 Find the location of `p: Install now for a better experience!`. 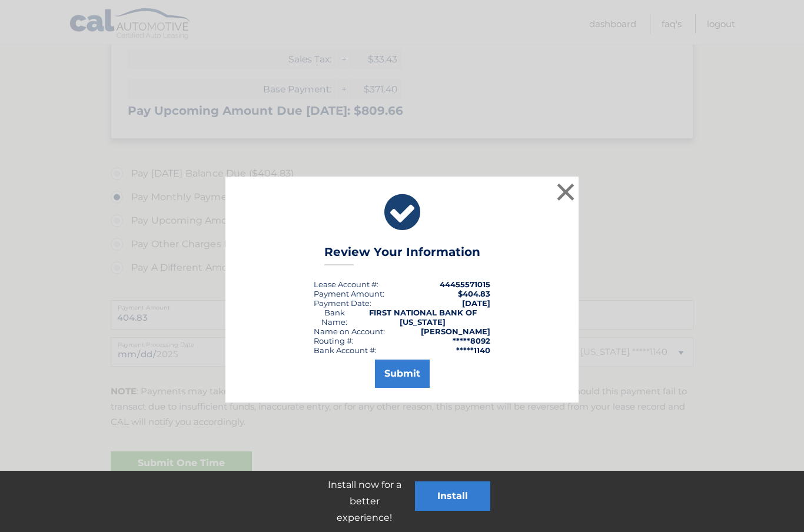

p: Install now for a better experience! is located at coordinates (364, 502).